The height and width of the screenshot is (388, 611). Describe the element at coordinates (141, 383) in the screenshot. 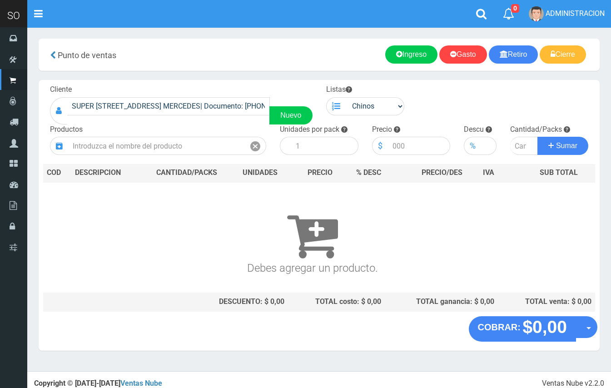

I see `a: Ventas Nube` at that location.